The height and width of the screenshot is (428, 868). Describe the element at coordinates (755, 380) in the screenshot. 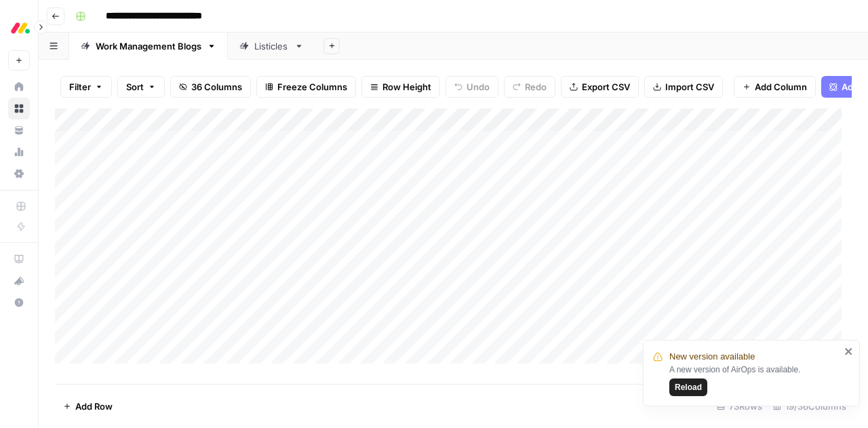

I see `div: A new version of AirOps is available.` at that location.